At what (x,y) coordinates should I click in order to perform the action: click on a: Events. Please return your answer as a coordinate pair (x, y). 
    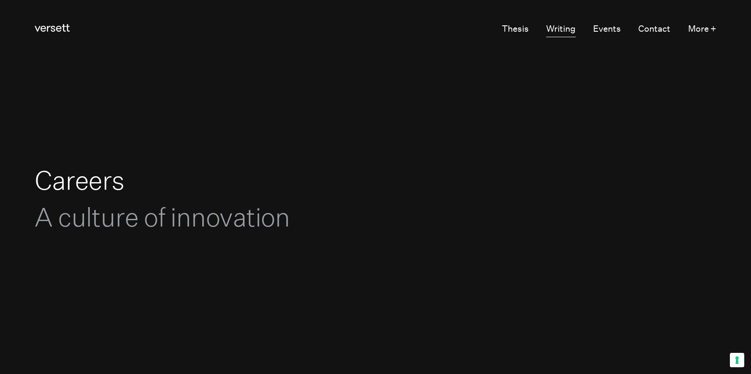
    Looking at the image, I should click on (607, 29).